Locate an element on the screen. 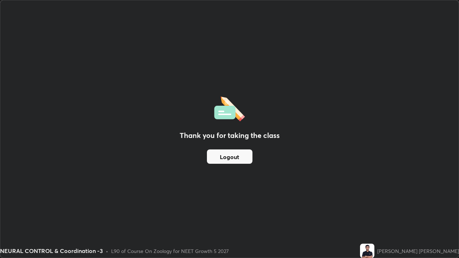  button: Logout is located at coordinates (230, 157).